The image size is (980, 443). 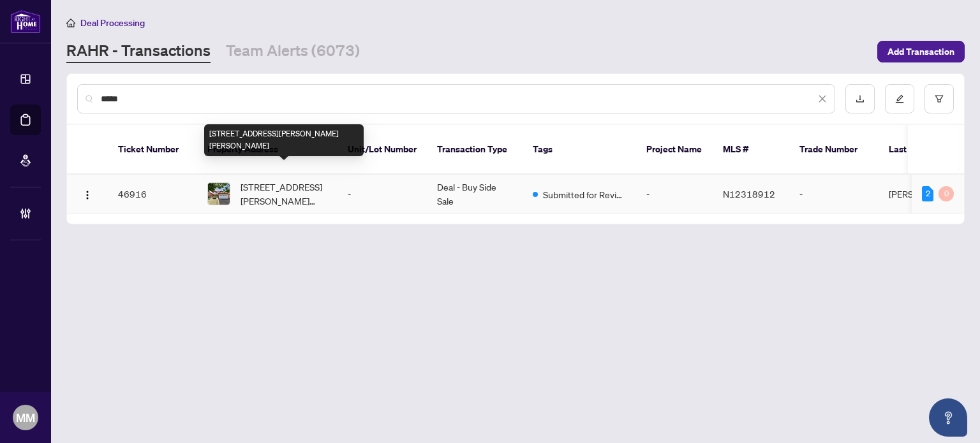 What do you see at coordinates (674, 150) in the screenshot?
I see `th: Project Name` at bounding box center [674, 150].